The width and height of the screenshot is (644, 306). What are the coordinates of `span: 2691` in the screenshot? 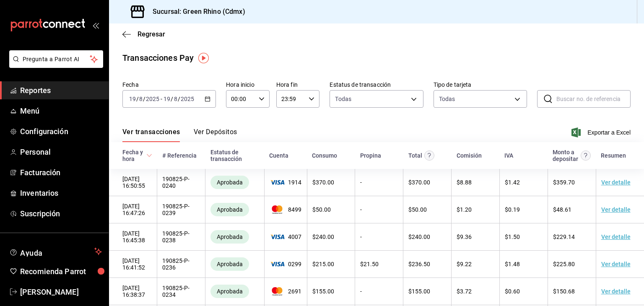 It's located at (286, 291).